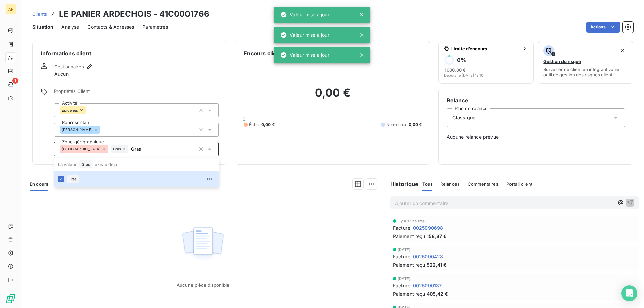  Describe the element at coordinates (43, 27) in the screenshot. I see `span: Situation` at that location.